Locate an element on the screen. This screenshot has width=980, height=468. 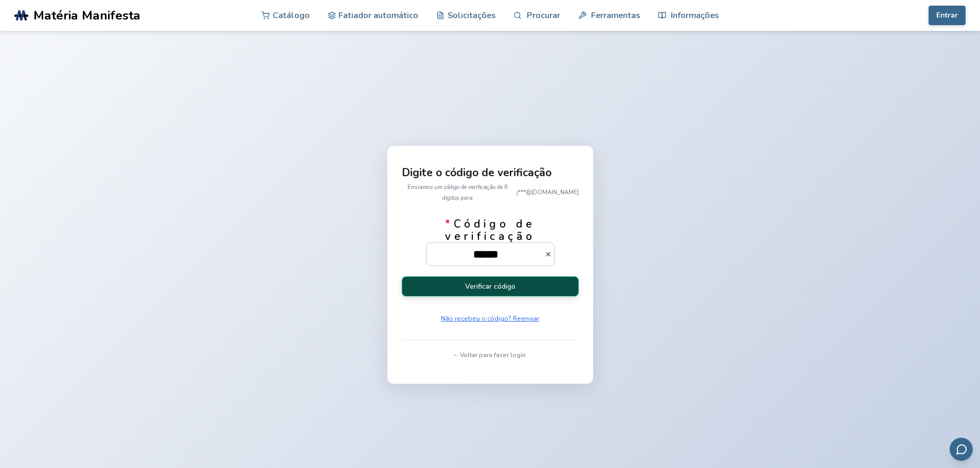
button: Enviar feedback por e-mail is located at coordinates (960, 449).